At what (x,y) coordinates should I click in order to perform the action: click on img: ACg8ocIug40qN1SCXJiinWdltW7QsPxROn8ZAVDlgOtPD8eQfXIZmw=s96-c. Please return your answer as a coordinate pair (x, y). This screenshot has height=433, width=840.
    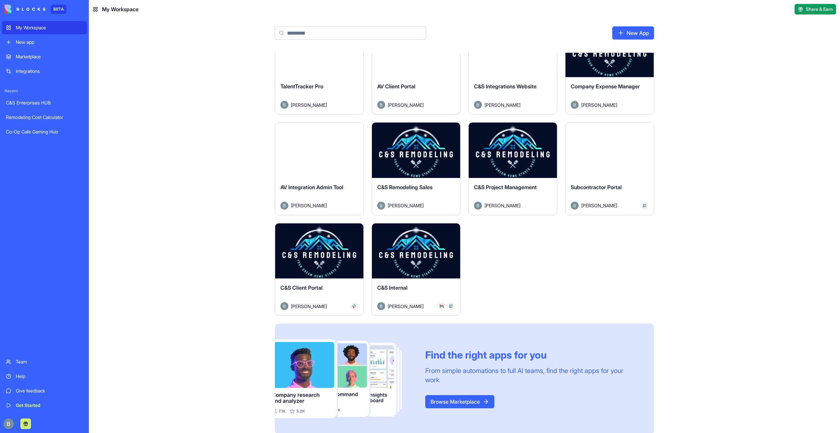
    Looking at the image, I should click on (9, 423).